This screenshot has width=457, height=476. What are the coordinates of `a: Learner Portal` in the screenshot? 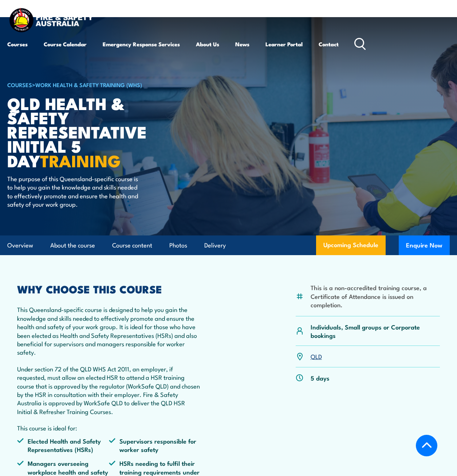 It's located at (284, 44).